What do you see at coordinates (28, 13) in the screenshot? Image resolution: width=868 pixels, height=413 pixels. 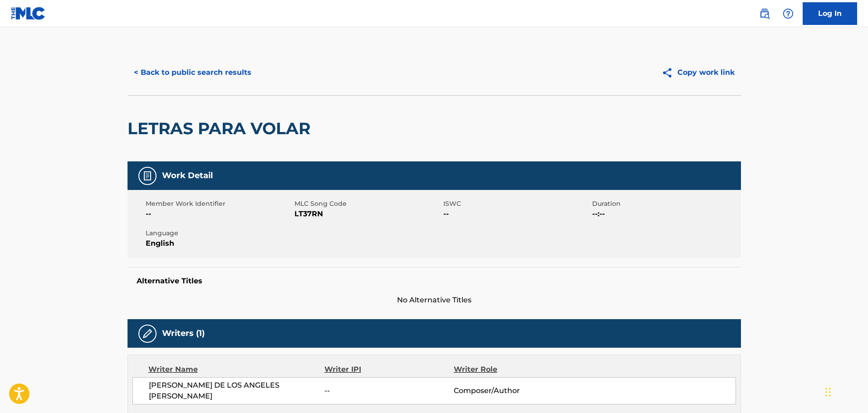 I see `img: MLC Logo` at bounding box center [28, 13].